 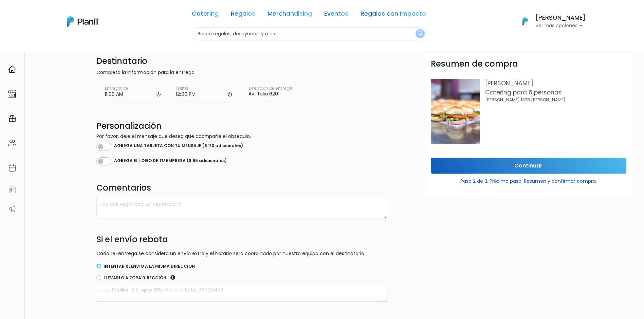 I want to click on input: Buscá regalos, desayunos, y más, so click(x=309, y=34).